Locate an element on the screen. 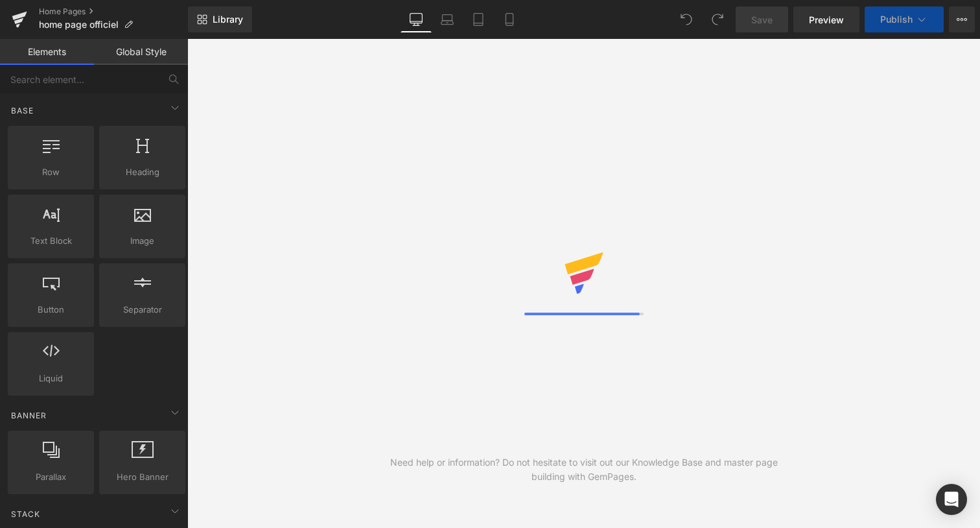 The width and height of the screenshot is (980, 528). span: Text Block is located at coordinates (51, 241).